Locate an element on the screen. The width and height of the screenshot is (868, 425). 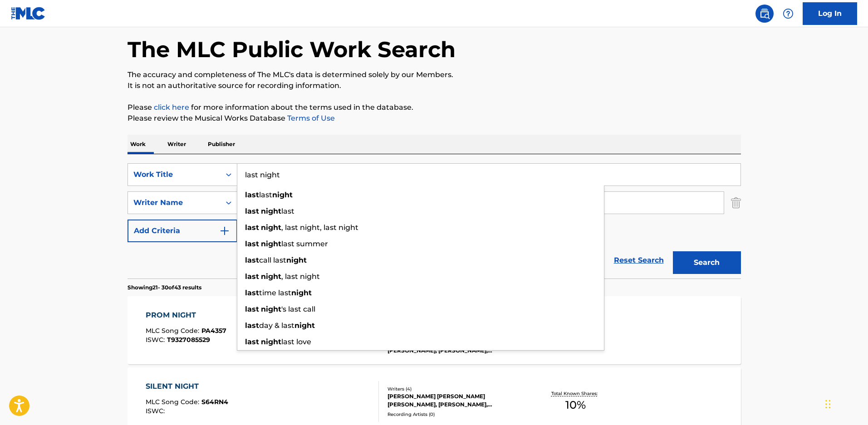
button: Search is located at coordinates (707, 262).